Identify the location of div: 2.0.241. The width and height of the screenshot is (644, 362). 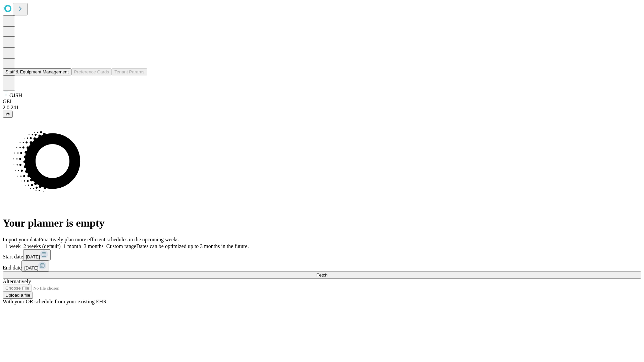
(322, 107).